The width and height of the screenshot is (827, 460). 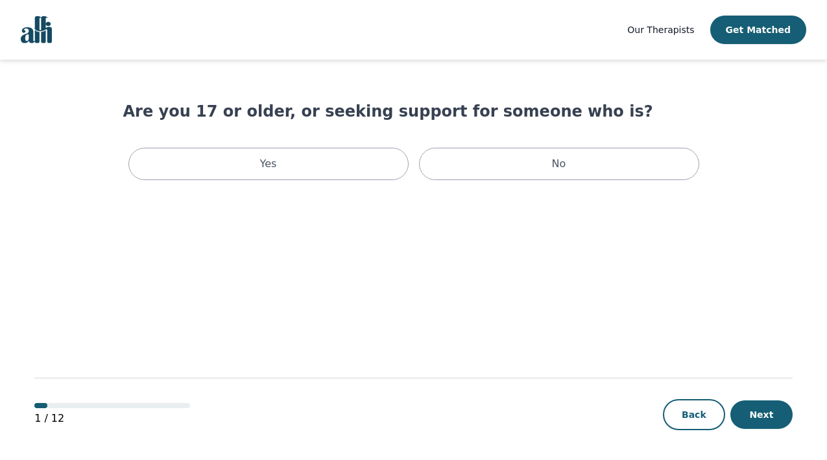 What do you see at coordinates (758, 30) in the screenshot?
I see `a: Get Matched` at bounding box center [758, 30].